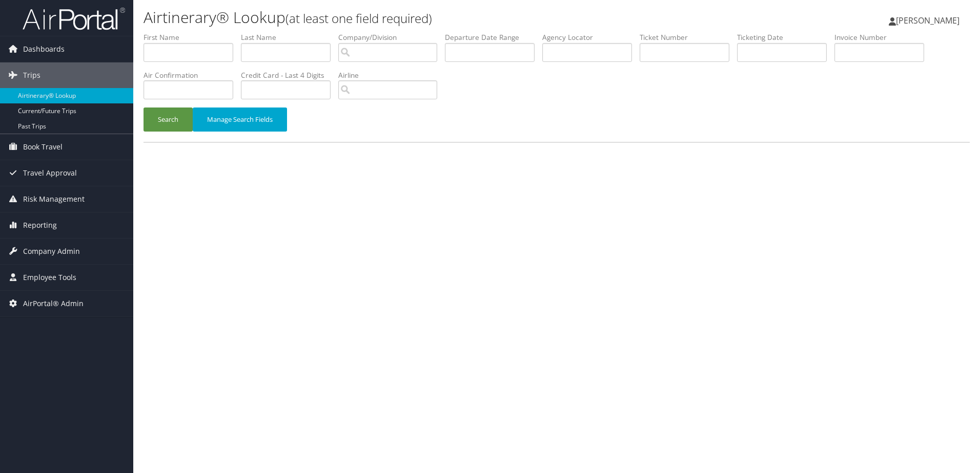 The image size is (980, 473). Describe the element at coordinates (43, 50) in the screenshot. I see `span: Dashboards` at that location.